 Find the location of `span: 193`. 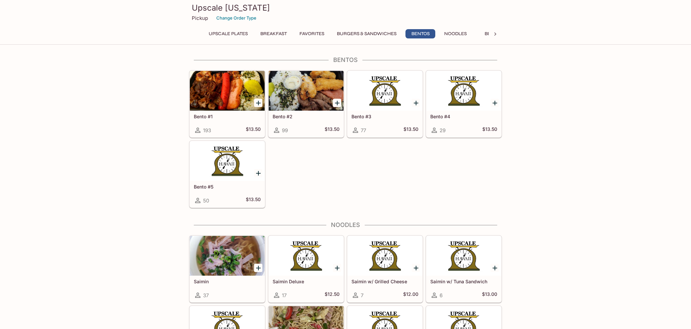

span: 193 is located at coordinates (207, 130).